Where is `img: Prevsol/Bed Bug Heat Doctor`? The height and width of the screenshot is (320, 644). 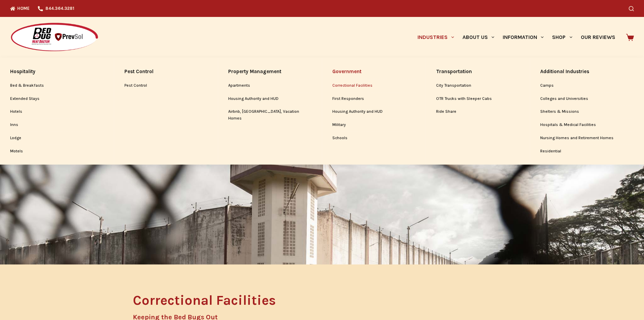
img: Prevsol/Bed Bug Heat Doctor is located at coordinates (55, 37).